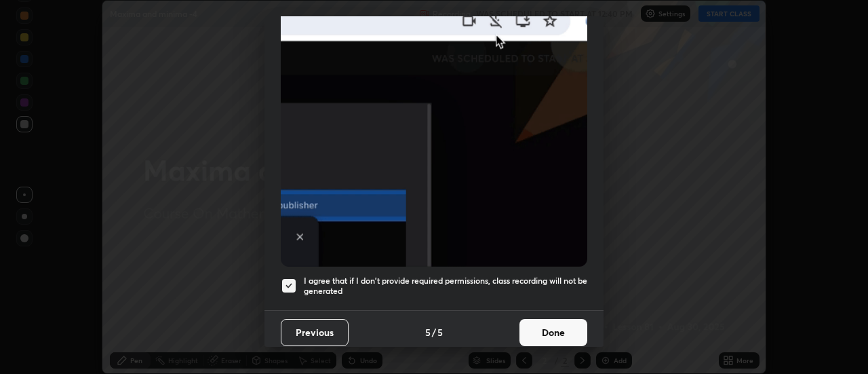 This screenshot has height=374, width=868. What do you see at coordinates (315, 332) in the screenshot?
I see `button: Previous` at bounding box center [315, 332].